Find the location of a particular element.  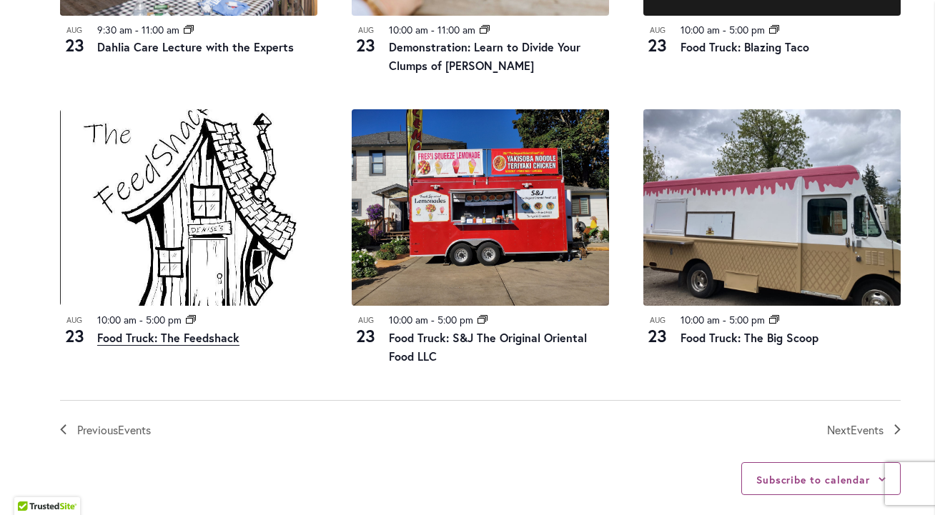

a: Food Truck: The Big Scoop is located at coordinates (749, 337).